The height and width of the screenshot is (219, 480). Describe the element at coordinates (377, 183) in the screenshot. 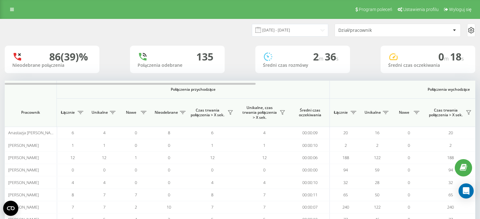

I see `span: 28` at that location.